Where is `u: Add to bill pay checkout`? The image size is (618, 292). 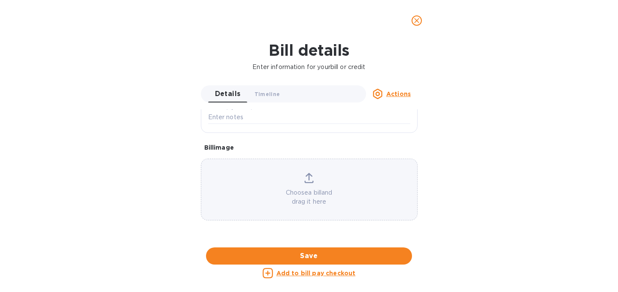 u: Add to bill pay checkout is located at coordinates (316, 274).